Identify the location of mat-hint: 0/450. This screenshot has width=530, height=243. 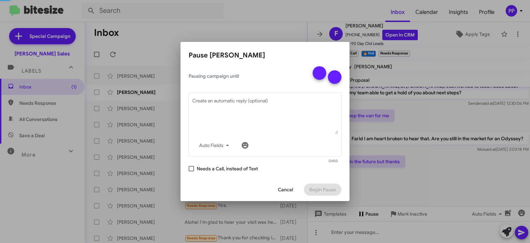
(333, 161).